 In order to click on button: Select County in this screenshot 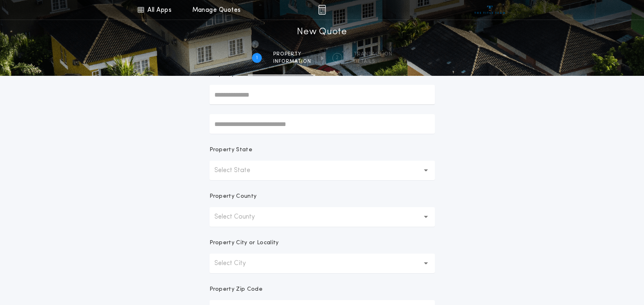, I will do `click(322, 217)`.